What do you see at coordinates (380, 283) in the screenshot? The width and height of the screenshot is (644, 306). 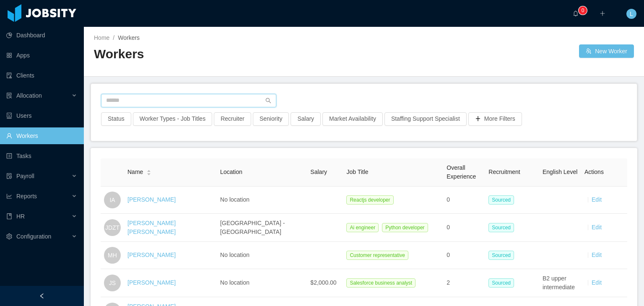 I see `span: Salesforce business analyst` at bounding box center [380, 283].